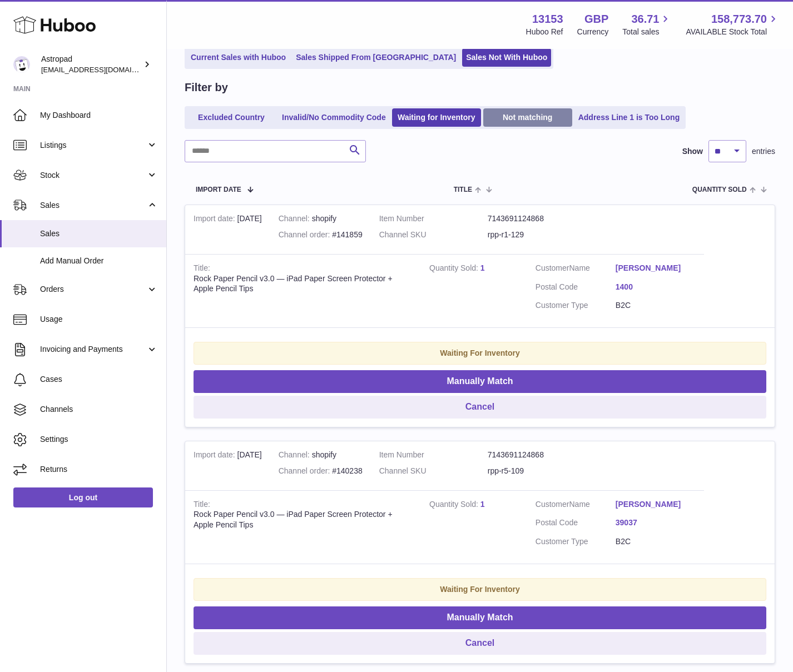 Image resolution: width=793 pixels, height=672 pixels. What do you see at coordinates (647, 32) in the screenshot?
I see `span: Total sales` at bounding box center [647, 32].